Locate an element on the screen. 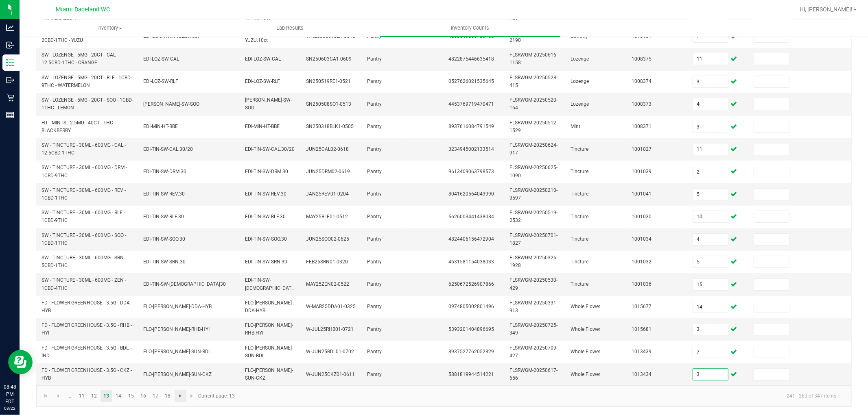 This screenshot has height=415, width=868. span: JUN25DRM02-0619 is located at coordinates (328, 171).